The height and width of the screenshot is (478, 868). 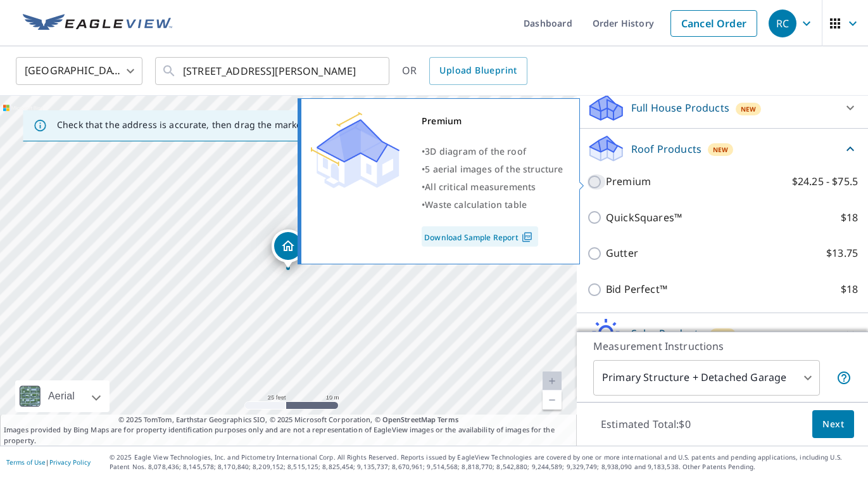 What do you see at coordinates (493, 121) in the screenshot?
I see `div: Premium` at bounding box center [493, 121].